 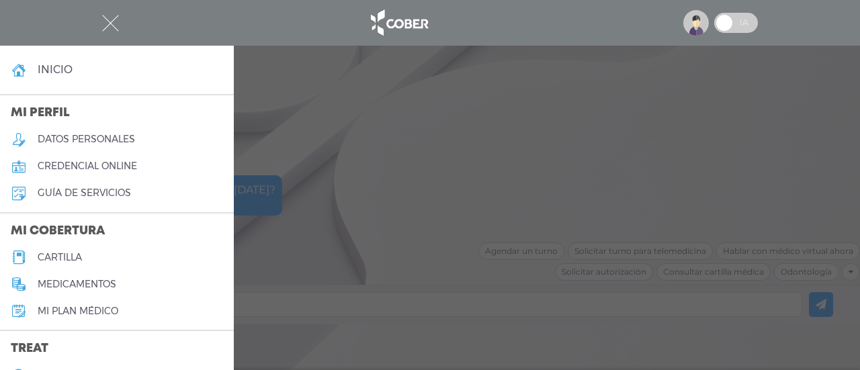 I want to click on h5: guía de servicios, so click(x=84, y=193).